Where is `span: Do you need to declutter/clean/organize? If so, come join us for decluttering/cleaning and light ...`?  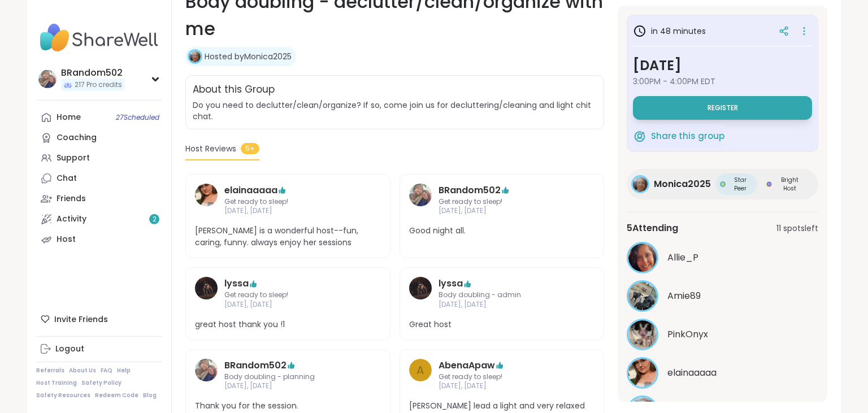
span: Do you need to declutter/clean/organize? If so, come join us for decluttering/cleaning and light ... is located at coordinates (391, 111).